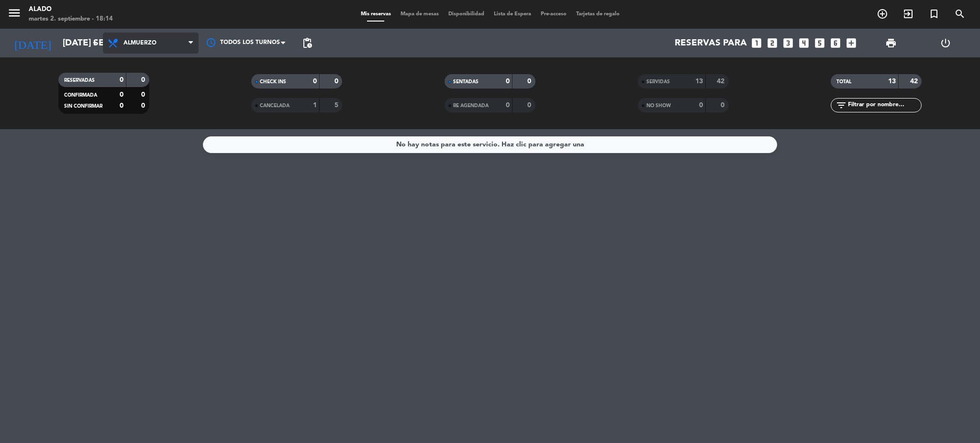  What do you see at coordinates (71, 10) in the screenshot?
I see `div: Alado` at bounding box center [71, 10].